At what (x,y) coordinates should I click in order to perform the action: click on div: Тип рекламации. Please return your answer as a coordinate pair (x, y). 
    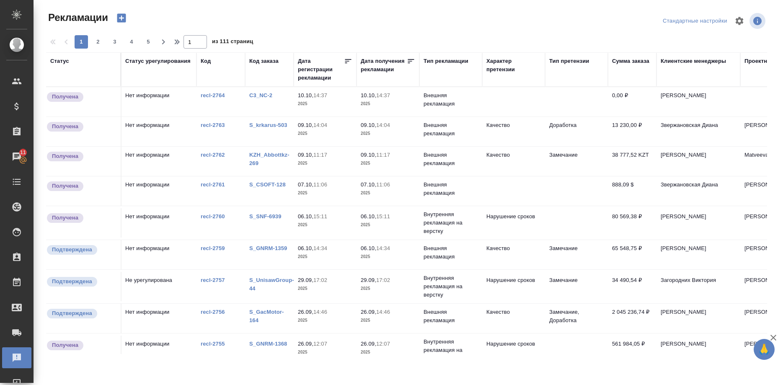
    Looking at the image, I should click on (446, 61).